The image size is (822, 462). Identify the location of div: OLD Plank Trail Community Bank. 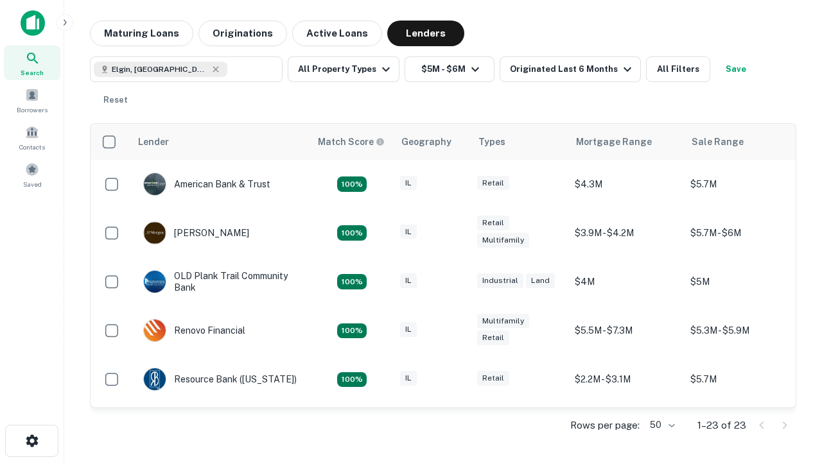
(220, 282).